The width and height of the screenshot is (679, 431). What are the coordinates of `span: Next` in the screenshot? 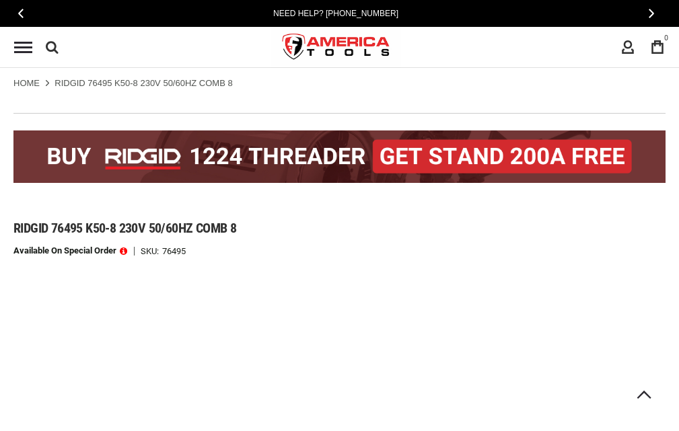 It's located at (651, 13).